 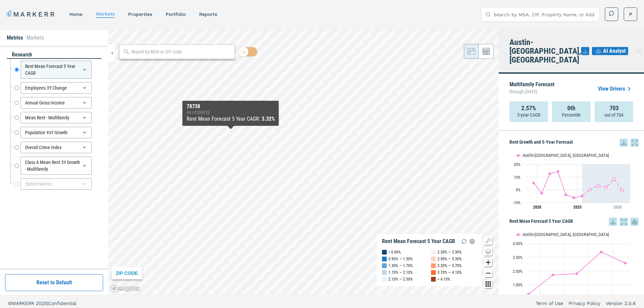 I want to click on button: Reset to Default, so click(x=54, y=283).